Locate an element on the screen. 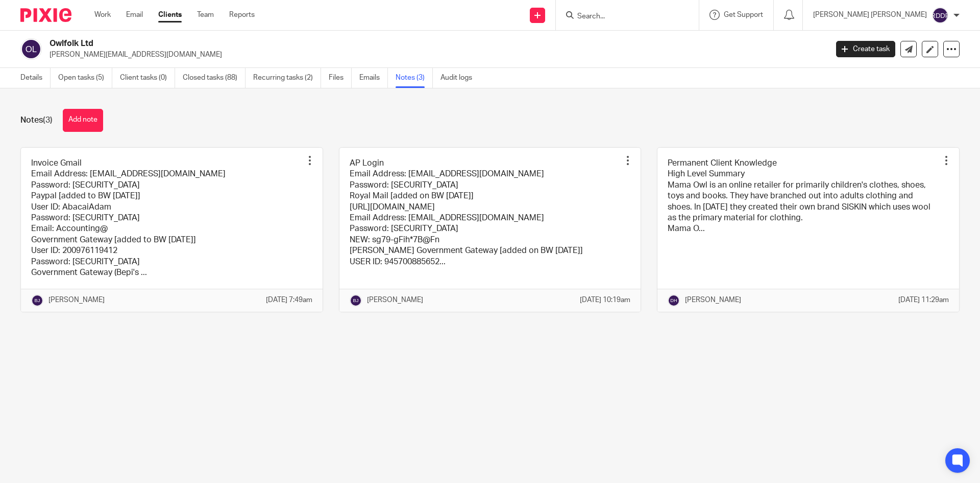 Image resolution: width=980 pixels, height=483 pixels. a: Open tasks (5) is located at coordinates (86, 78).